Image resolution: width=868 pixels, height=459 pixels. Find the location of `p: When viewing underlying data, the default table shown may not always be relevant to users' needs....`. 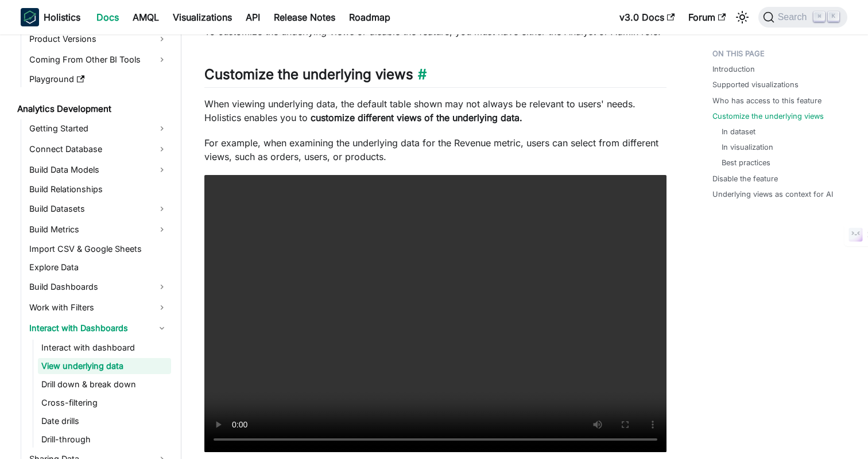

p: When viewing underlying data, the default table shown may not always be relevant to users' needs.... is located at coordinates (435, 111).